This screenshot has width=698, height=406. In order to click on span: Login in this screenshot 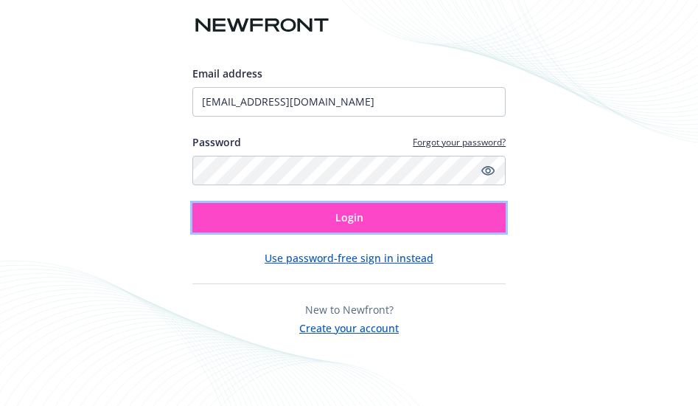, I will do `click(350, 217)`.